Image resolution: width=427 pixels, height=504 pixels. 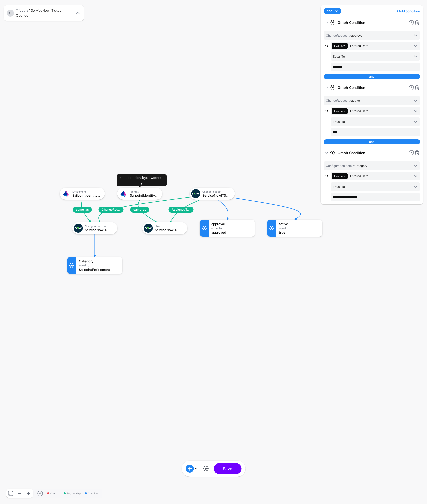 What do you see at coordinates (232, 224) in the screenshot?
I see `div: approval` at bounding box center [232, 224].